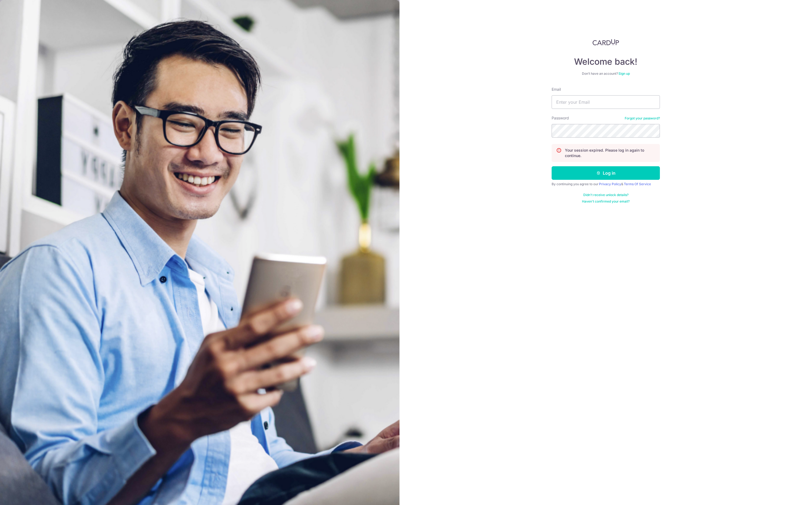  What do you see at coordinates (556, 90) in the screenshot?
I see `label: Email` at bounding box center [556, 90].